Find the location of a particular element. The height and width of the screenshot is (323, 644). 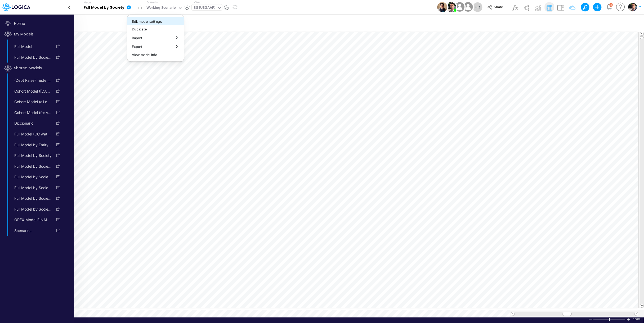

a: Full Model by Society - TESTING is located at coordinates (32, 57).